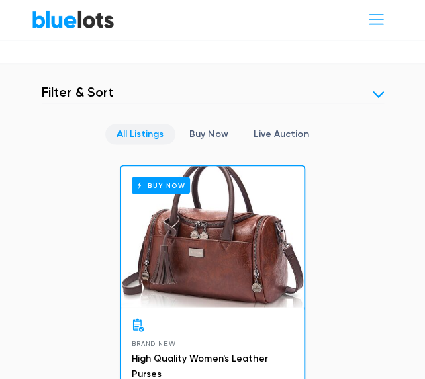  Describe the element at coordinates (77, 92) in the screenshot. I see `h3: Filter & Sort` at that location.